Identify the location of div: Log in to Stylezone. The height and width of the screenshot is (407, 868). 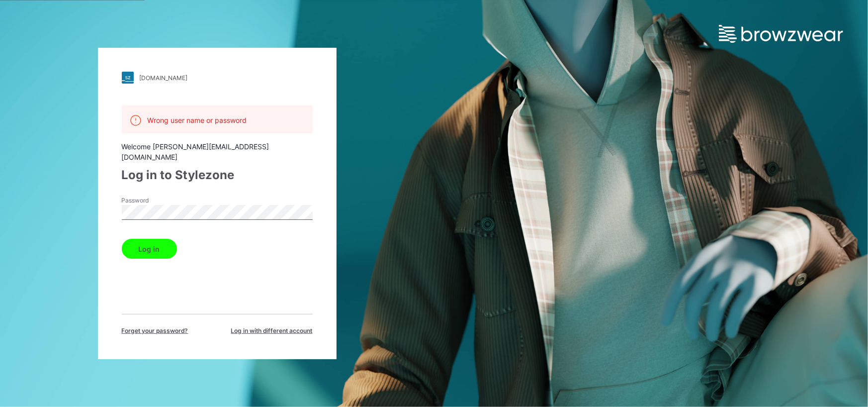
(217, 176).